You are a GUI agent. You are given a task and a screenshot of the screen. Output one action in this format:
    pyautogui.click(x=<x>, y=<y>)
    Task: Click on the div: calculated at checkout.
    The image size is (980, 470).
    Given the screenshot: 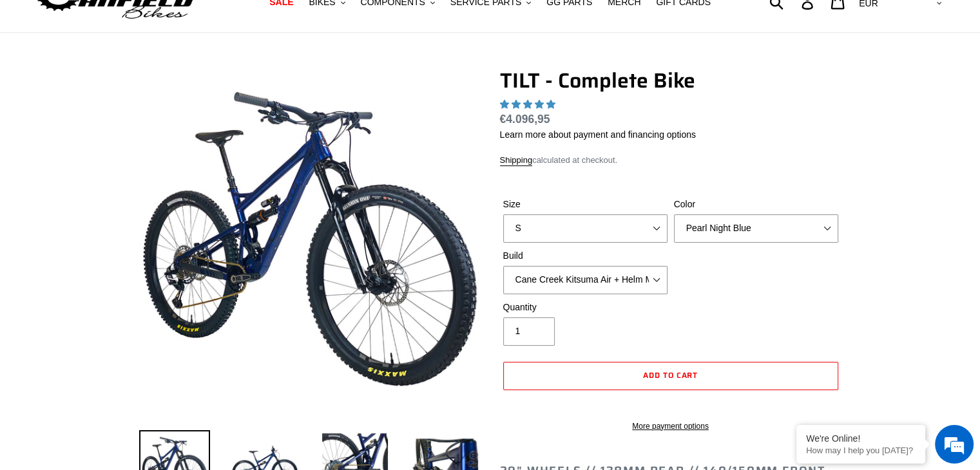 What is the action you would take?
    pyautogui.click(x=670, y=161)
    